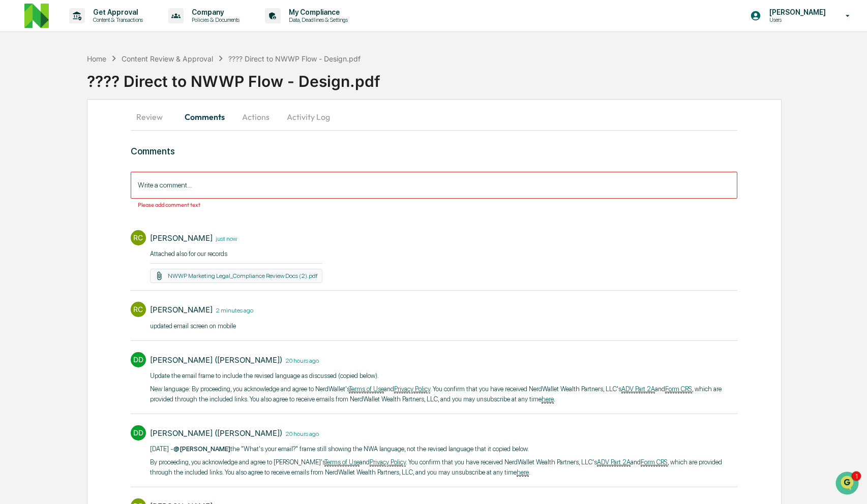 The image size is (867, 504). Describe the element at coordinates (201, 326) in the screenshot. I see `p: updated email screen on mobile​` at that location.